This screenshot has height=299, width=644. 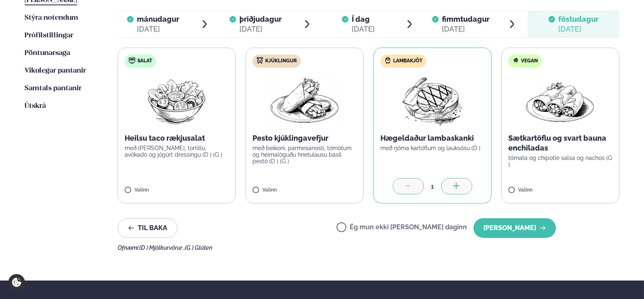 What do you see at coordinates (363, 19) in the screenshot?
I see `span: Í dag` at bounding box center [363, 19].